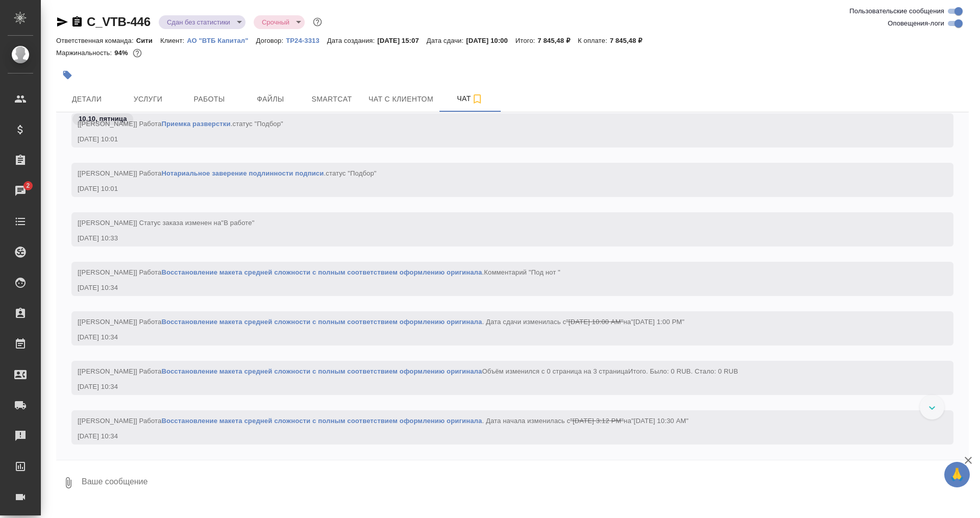 The height and width of the screenshot is (518, 980). Describe the element at coordinates (527, 41) in the screenshot. I see `p: Итого:` at that location.